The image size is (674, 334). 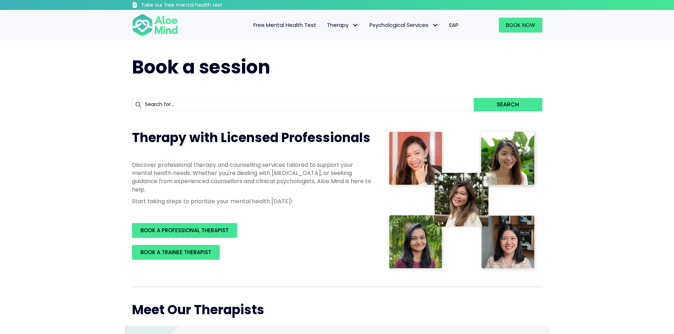 I want to click on h3: Take our free mental health test, so click(x=201, y=5).